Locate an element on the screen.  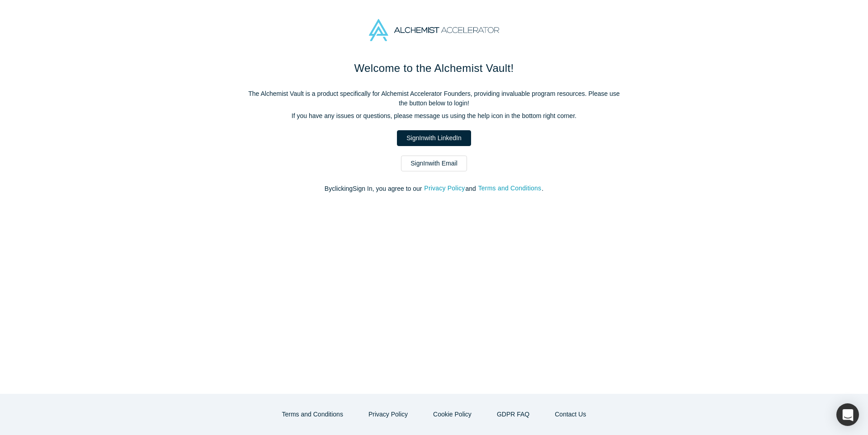
p: The Alchemist Vault is a product specifically for Alchemist Accelerator Founders, providing inval... is located at coordinates (434, 99).